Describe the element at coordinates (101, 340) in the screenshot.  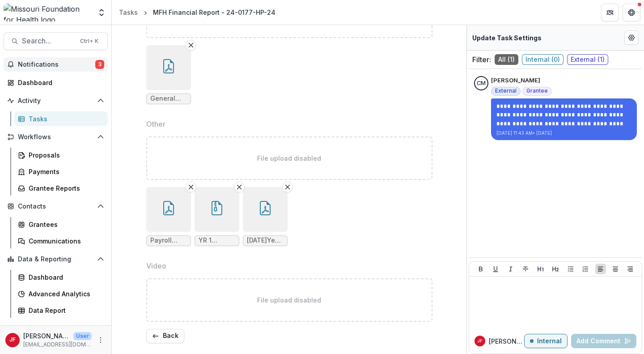
I see `button: More` at that location.